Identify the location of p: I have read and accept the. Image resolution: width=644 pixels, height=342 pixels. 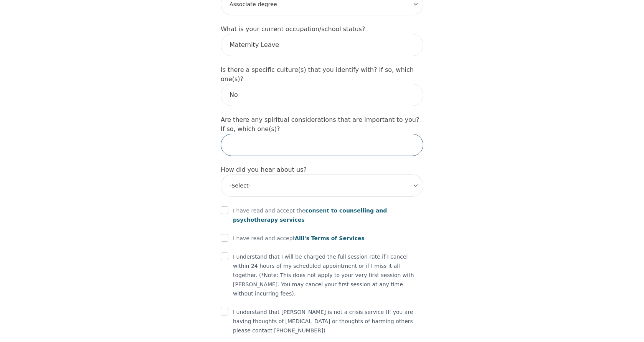
(328, 215).